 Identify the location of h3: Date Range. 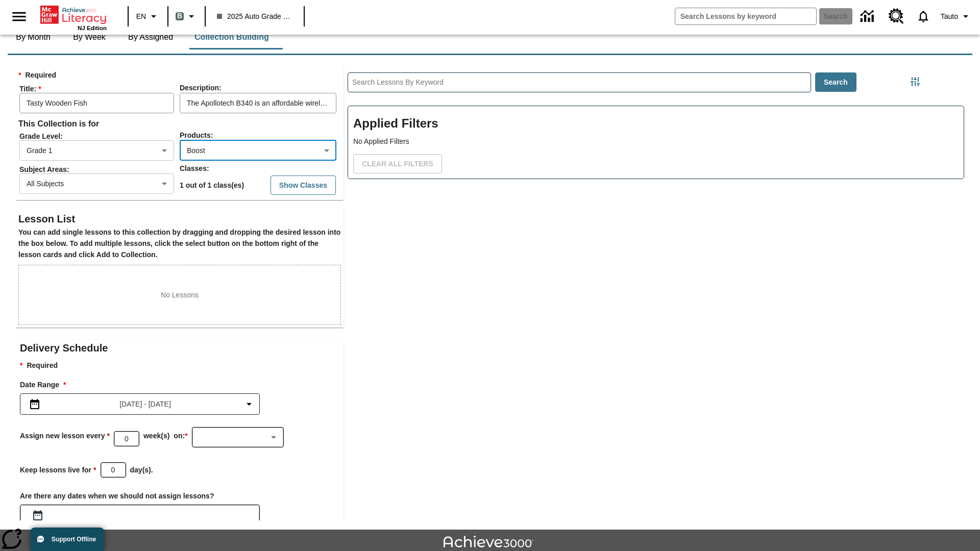
(182, 385).